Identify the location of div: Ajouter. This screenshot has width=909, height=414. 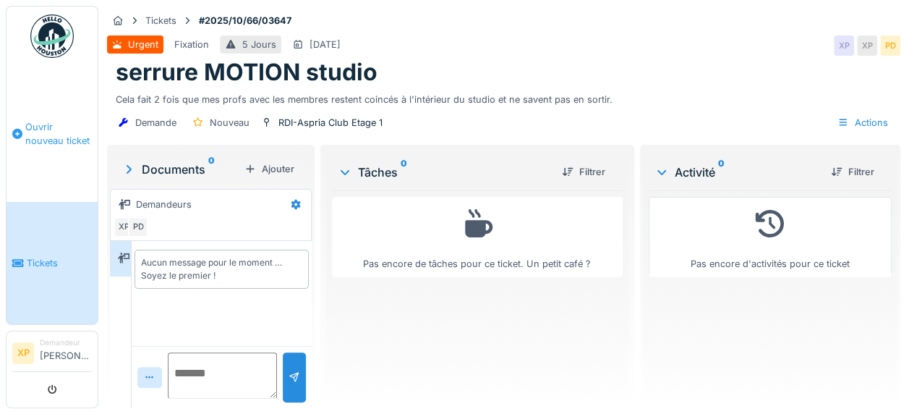
(269, 169).